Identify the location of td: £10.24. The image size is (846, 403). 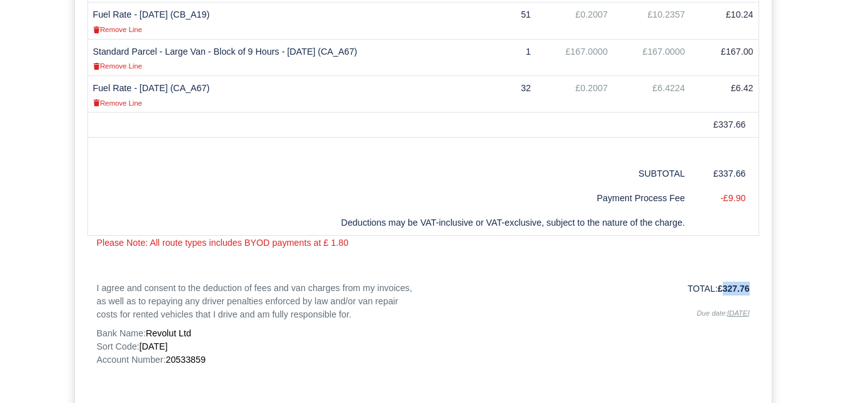
(724, 21).